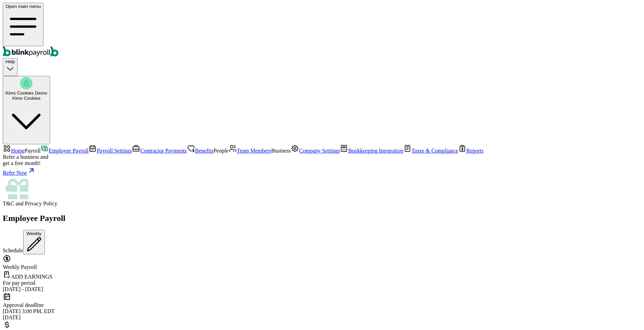  I want to click on a: Contractor Payments, so click(159, 151).